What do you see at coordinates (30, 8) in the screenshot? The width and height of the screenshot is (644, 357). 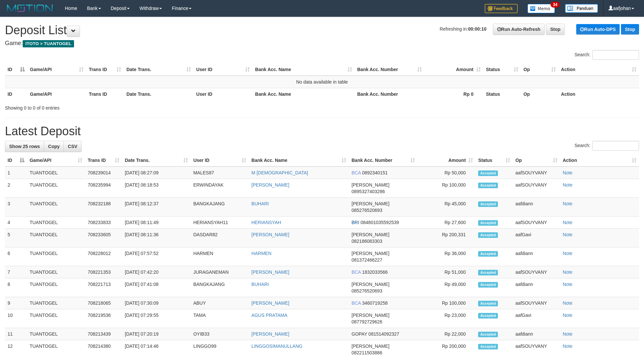 I see `img: MOTION_logo.png` at bounding box center [30, 8].